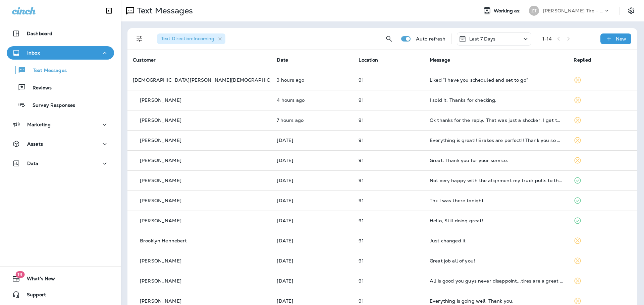 Image resolution: width=644 pixels, height=305 pixels. I want to click on button: Inbox, so click(61, 53).